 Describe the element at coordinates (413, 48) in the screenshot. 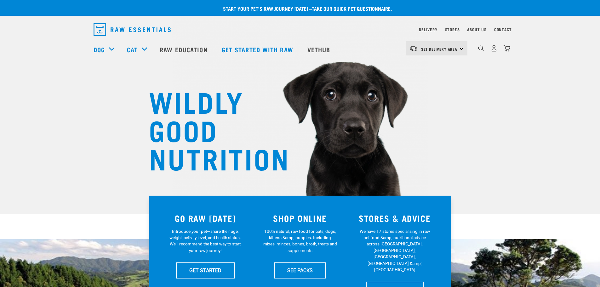

I see `img: van-moving.png` at that location.